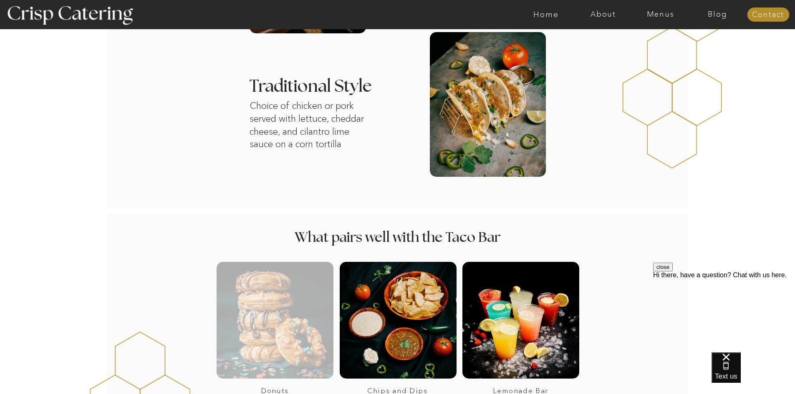  I want to click on span: Text us, so click(15, 24).